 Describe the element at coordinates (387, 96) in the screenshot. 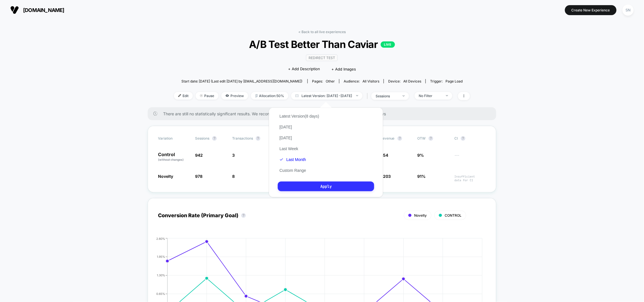

I see `div: sessions` at that location.